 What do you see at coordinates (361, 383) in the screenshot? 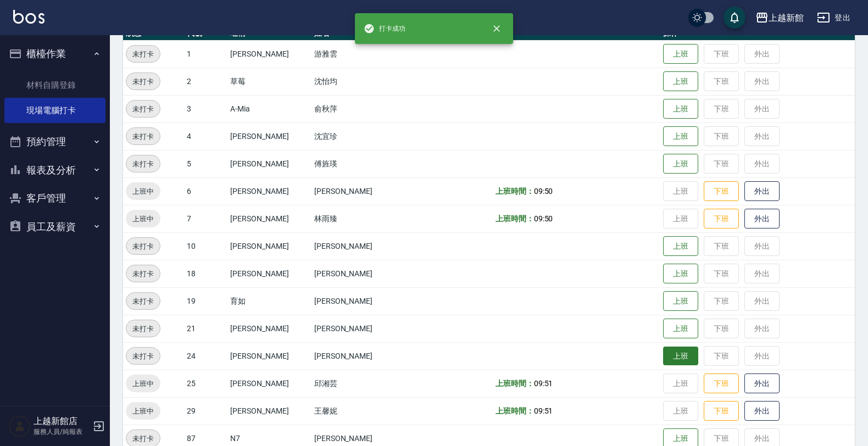
I see `td: 邱湘芸` at bounding box center [361, 383].